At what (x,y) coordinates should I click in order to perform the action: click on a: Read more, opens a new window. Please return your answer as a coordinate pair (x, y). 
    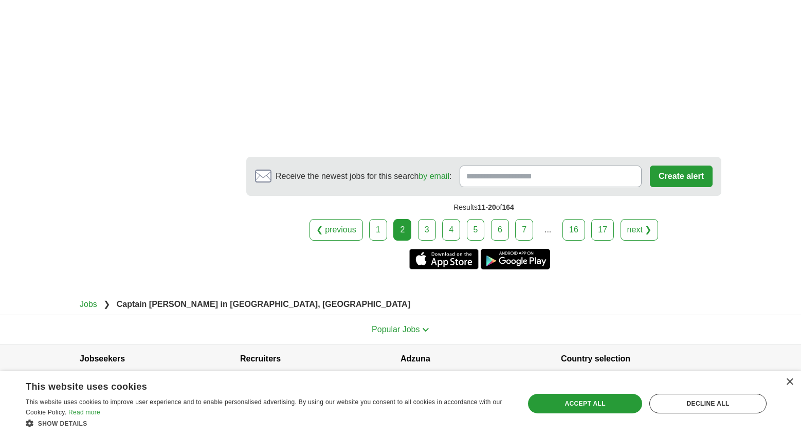
    Looking at the image, I should click on (84, 413).